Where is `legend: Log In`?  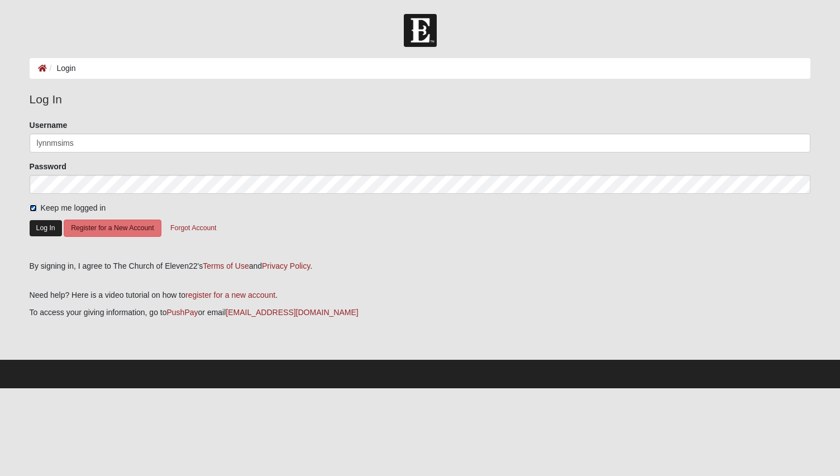 legend: Log In is located at coordinates (420, 99).